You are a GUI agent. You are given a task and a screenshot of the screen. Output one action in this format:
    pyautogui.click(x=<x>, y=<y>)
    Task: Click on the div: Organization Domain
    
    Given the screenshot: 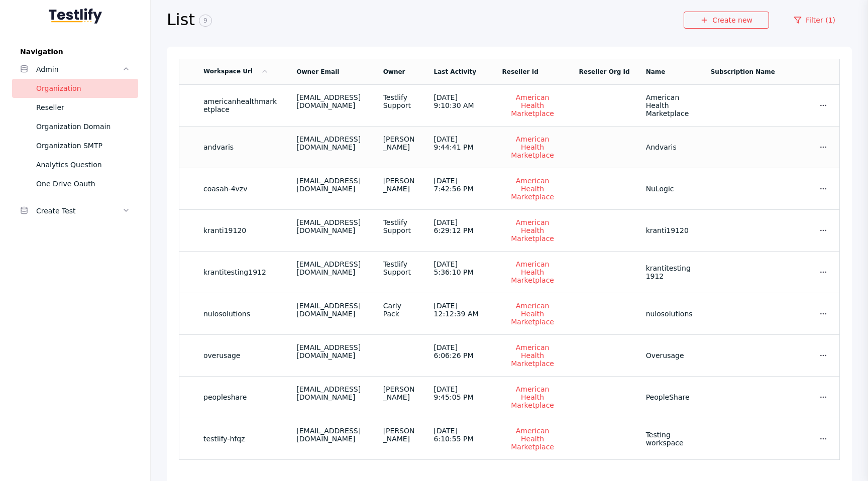 What is the action you would take?
    pyautogui.click(x=83, y=126)
    